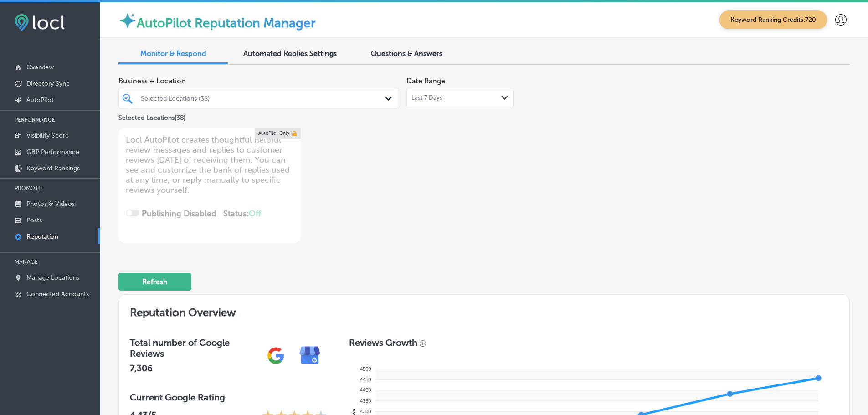 This screenshot has width=868, height=415. I want to click on h3: Reviews Growth, so click(383, 343).